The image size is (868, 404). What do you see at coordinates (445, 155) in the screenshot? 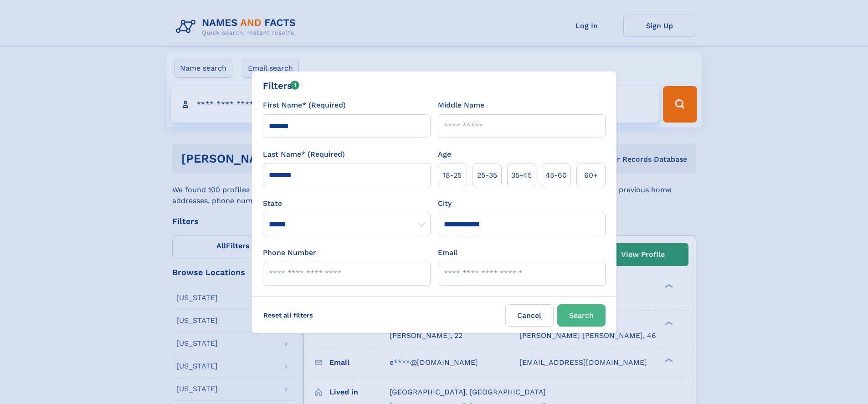
I see `label: Age` at bounding box center [445, 155].